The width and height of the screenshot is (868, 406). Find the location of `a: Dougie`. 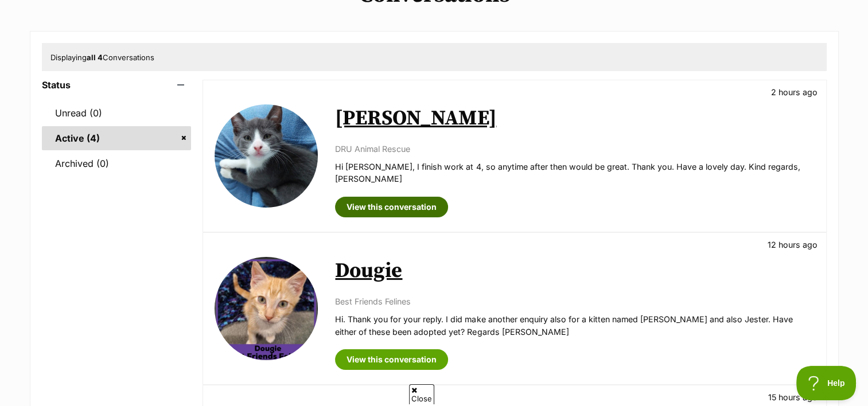

a: Dougie is located at coordinates (368, 270).